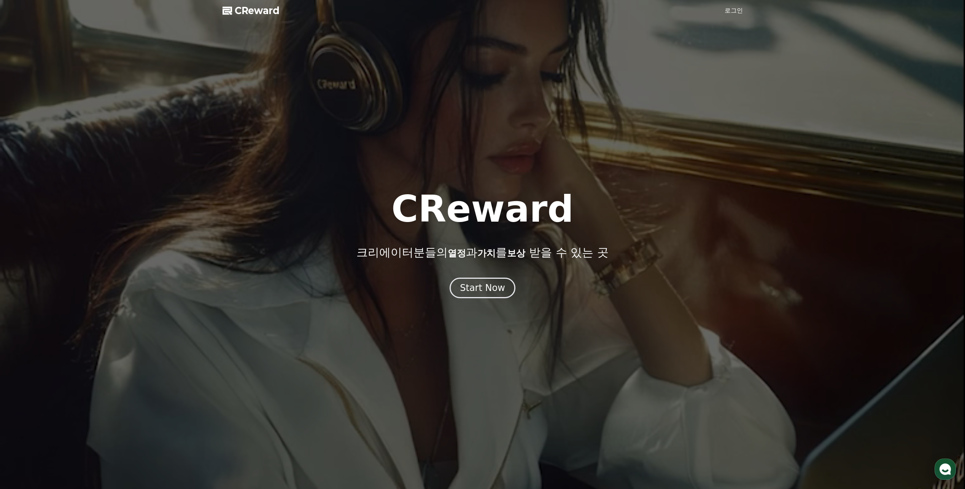 The height and width of the screenshot is (489, 965). What do you see at coordinates (734, 11) in the screenshot?
I see `a: 로그인` at bounding box center [734, 11].